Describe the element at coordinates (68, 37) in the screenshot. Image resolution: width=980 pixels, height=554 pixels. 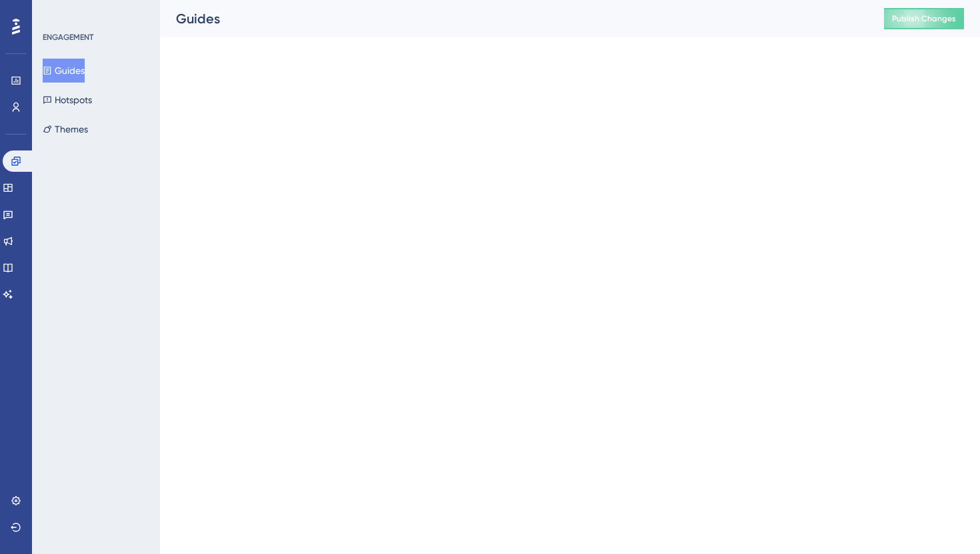
I see `div: ENGAGEMENT` at that location.